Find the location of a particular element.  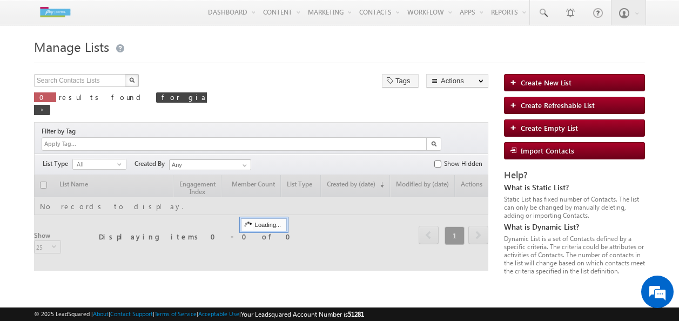

span: results found is located at coordinates (102, 97).